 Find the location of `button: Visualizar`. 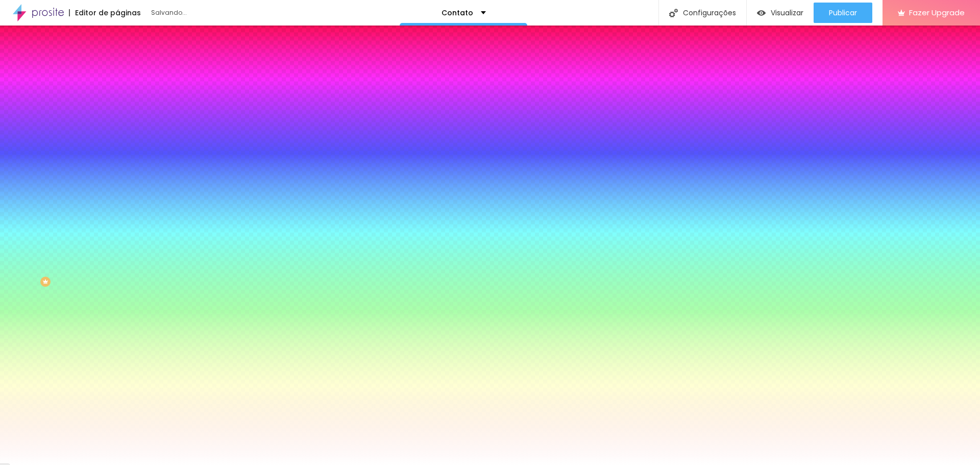

button: Visualizar is located at coordinates (780, 13).